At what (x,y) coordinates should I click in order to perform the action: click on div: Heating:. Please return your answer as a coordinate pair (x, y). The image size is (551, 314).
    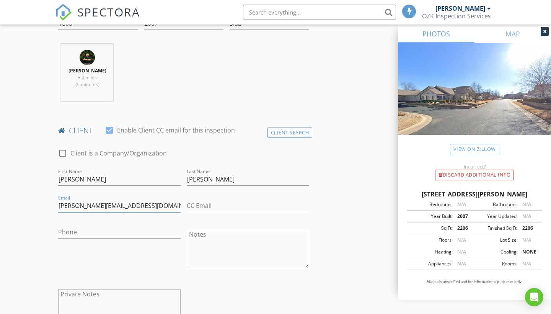
    Looking at the image, I should click on (431, 252).